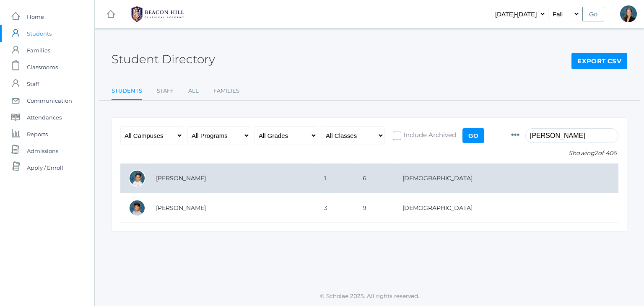 This screenshot has height=306, width=644. What do you see at coordinates (369, 296) in the screenshot?
I see `p: © Scholae 2025. All rights reserved.` at bounding box center [369, 296].